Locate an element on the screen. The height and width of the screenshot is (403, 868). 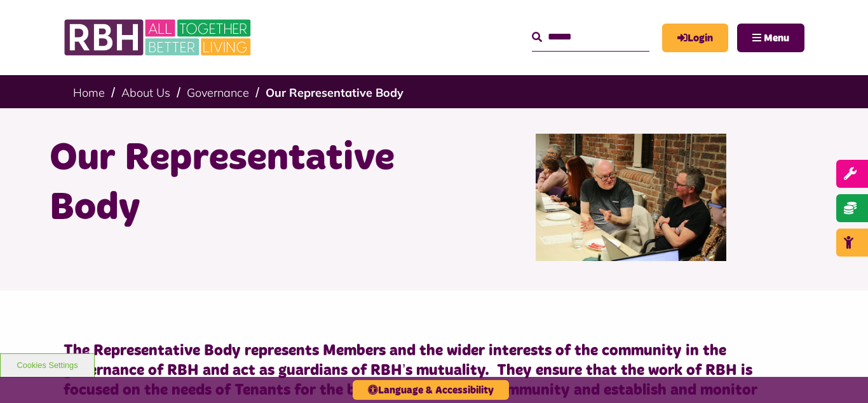
a: Our Representative Body is located at coordinates (335, 93).